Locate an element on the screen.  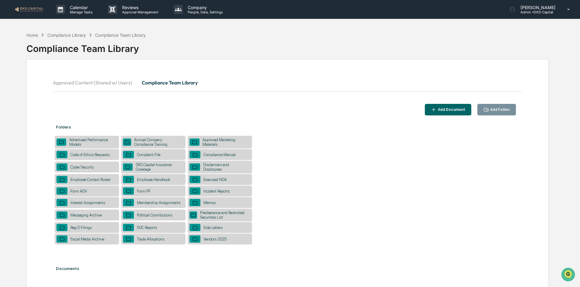
div: Form PF is located at coordinates (144, 191).